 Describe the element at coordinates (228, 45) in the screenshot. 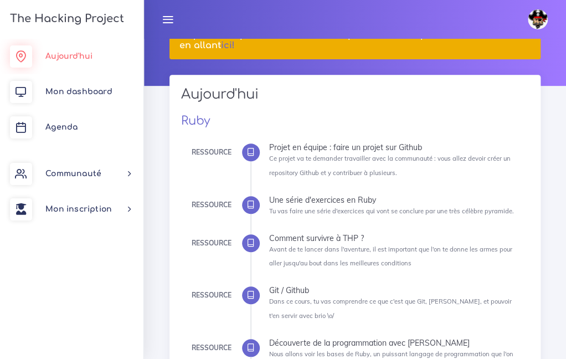

I see `a: ici!` at that location.